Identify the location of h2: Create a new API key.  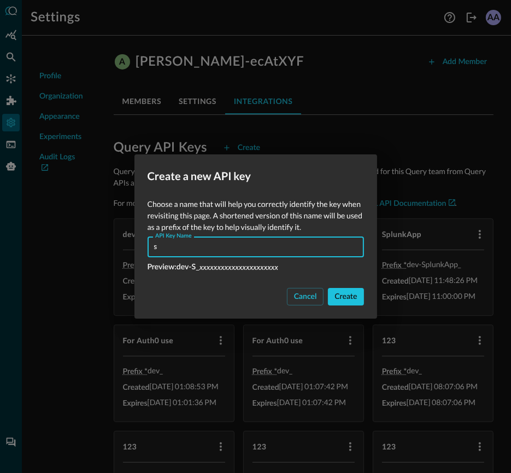
(256, 176).